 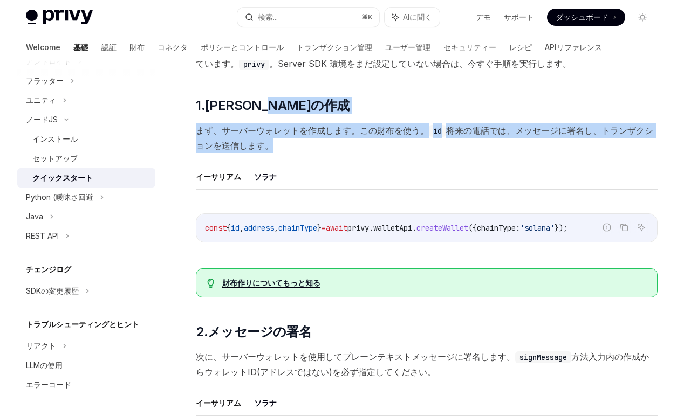 I want to click on code: signMessage, so click(x=543, y=358).